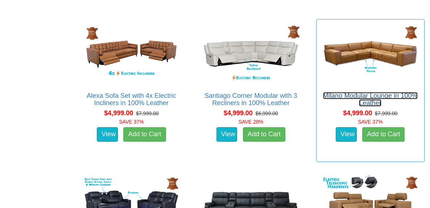 The width and height of the screenshot is (430, 208). I want to click on a: Alexa Sofa Set with 4x Electric Incliners in 100% Leather, so click(131, 99).